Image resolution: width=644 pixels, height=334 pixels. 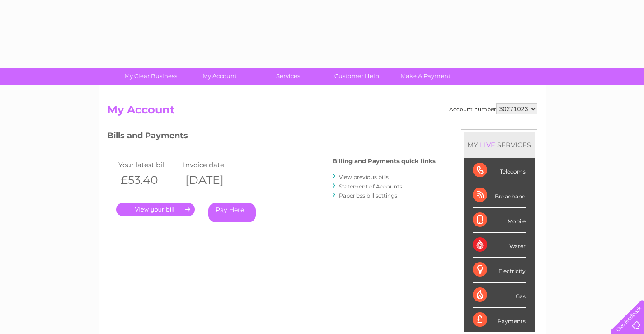 What do you see at coordinates (499, 295) in the screenshot?
I see `div: Gas` at bounding box center [499, 295].